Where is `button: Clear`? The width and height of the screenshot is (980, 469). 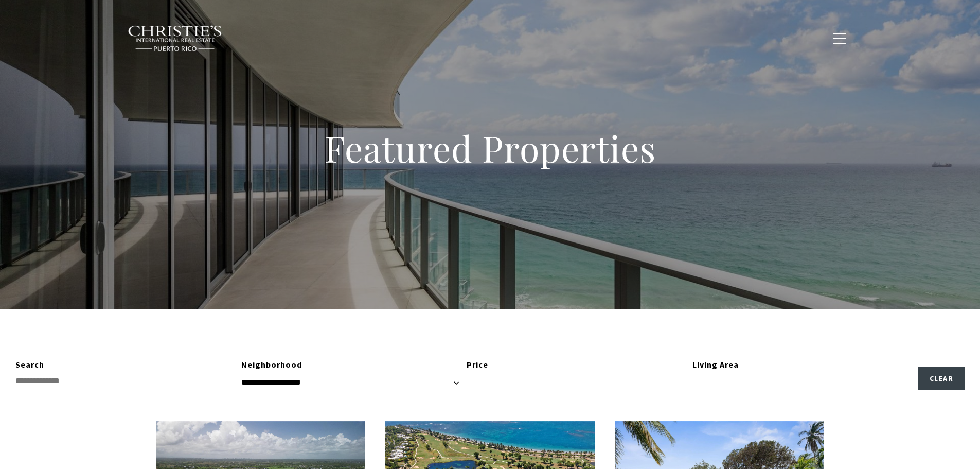
button: Clear is located at coordinates (942, 378).